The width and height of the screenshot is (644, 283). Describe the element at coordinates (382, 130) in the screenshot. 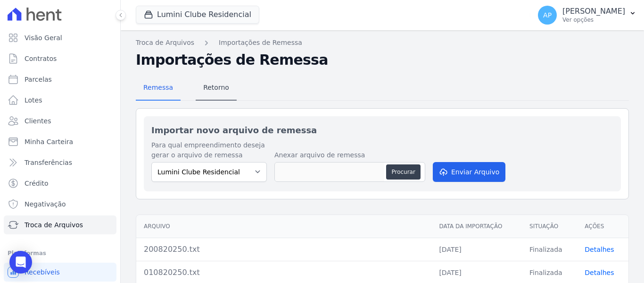

I see `h2: Importar novo arquivo de remessa` at that location.